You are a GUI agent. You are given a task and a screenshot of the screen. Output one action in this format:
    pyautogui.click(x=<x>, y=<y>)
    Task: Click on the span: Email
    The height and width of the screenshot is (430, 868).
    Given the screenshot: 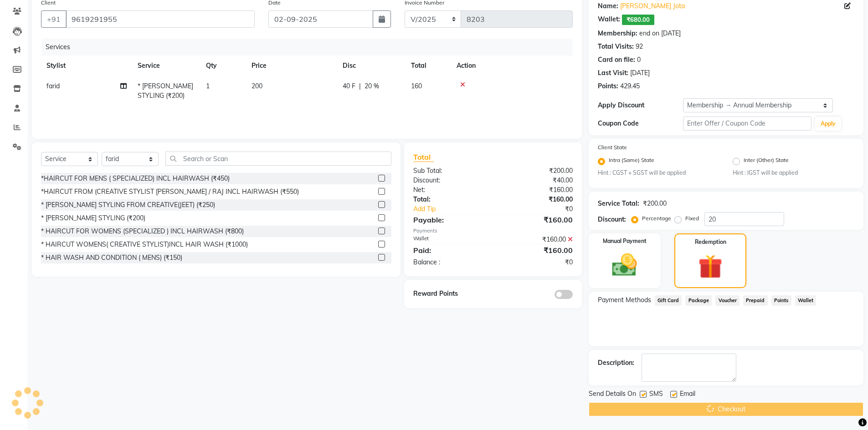 What is the action you would take?
    pyautogui.click(x=688, y=394)
    